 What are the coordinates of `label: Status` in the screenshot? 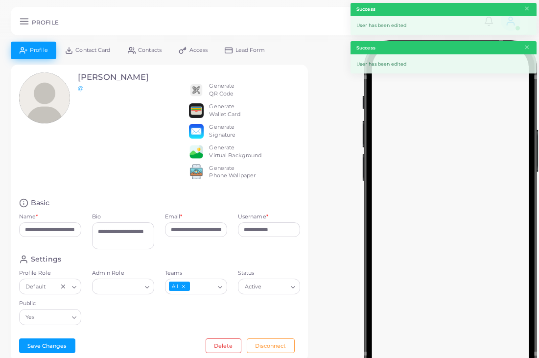 It's located at (269, 273).